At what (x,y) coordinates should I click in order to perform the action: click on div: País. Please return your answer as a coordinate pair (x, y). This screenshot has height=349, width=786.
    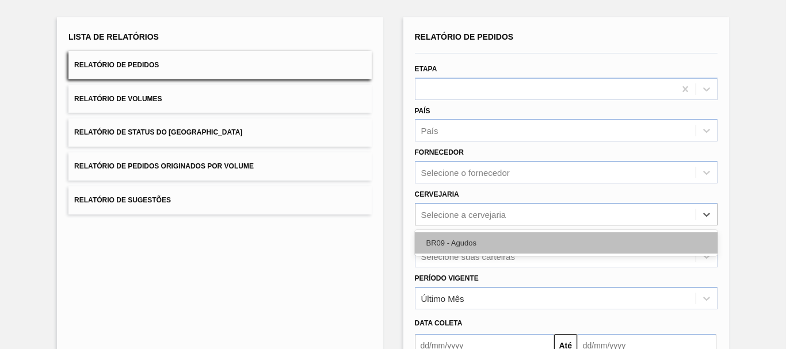
    Looking at the image, I should click on (430, 131).